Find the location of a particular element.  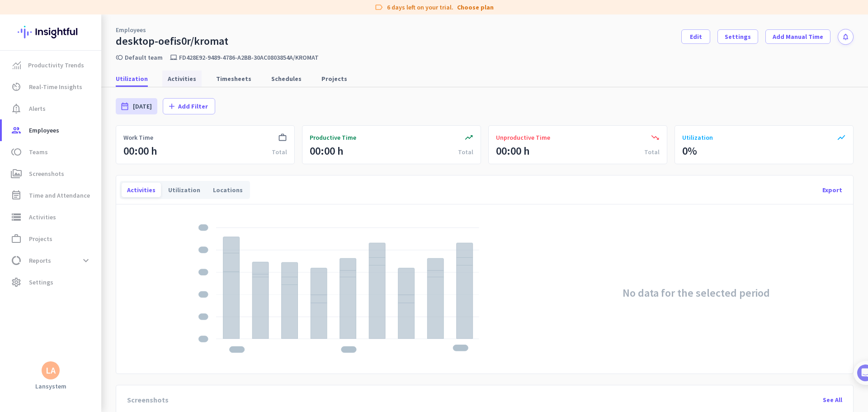

button: Settings is located at coordinates (738, 37).